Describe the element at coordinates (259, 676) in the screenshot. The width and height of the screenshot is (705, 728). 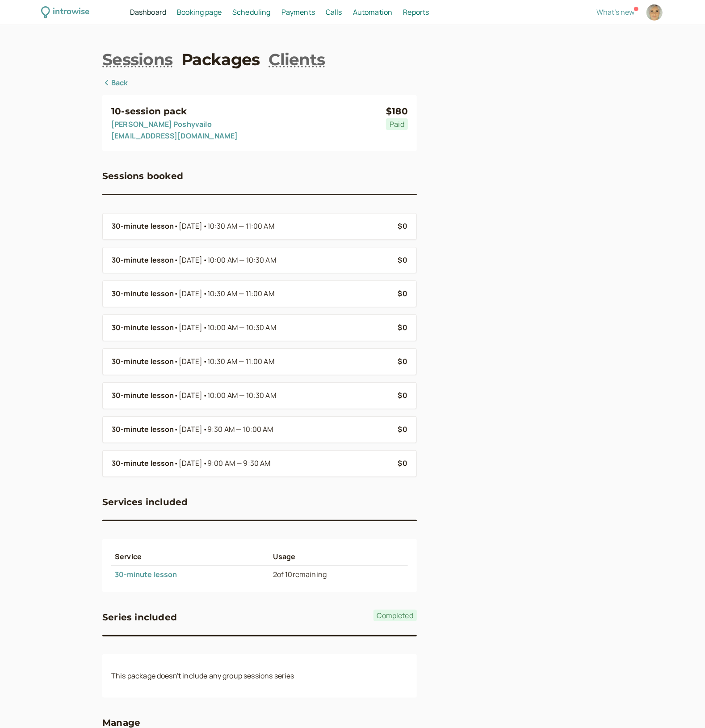
I see `p: This package doesn't include any group sessions series` at that location.